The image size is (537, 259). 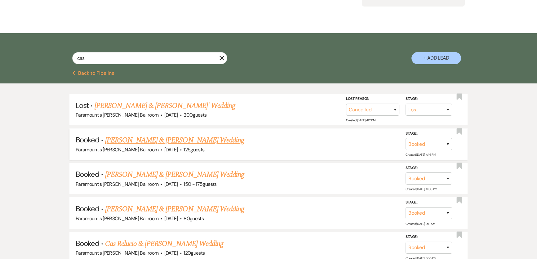 I want to click on span: 150 - 175 guests, so click(x=200, y=184).